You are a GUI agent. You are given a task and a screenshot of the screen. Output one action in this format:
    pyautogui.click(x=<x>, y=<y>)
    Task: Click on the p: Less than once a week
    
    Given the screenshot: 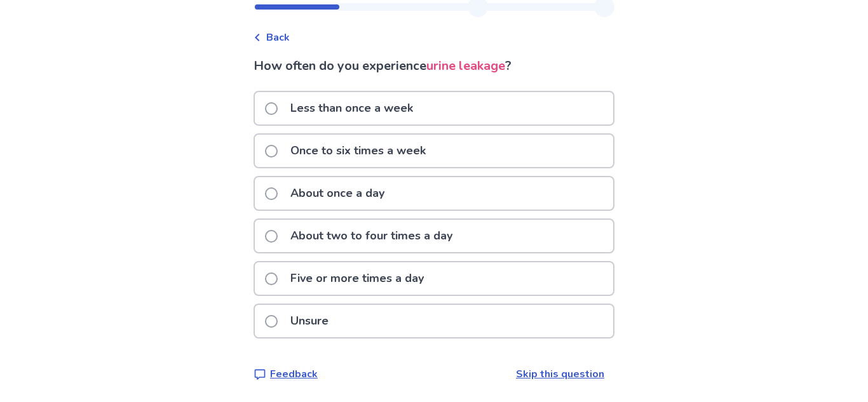 What is the action you would take?
    pyautogui.click(x=352, y=108)
    